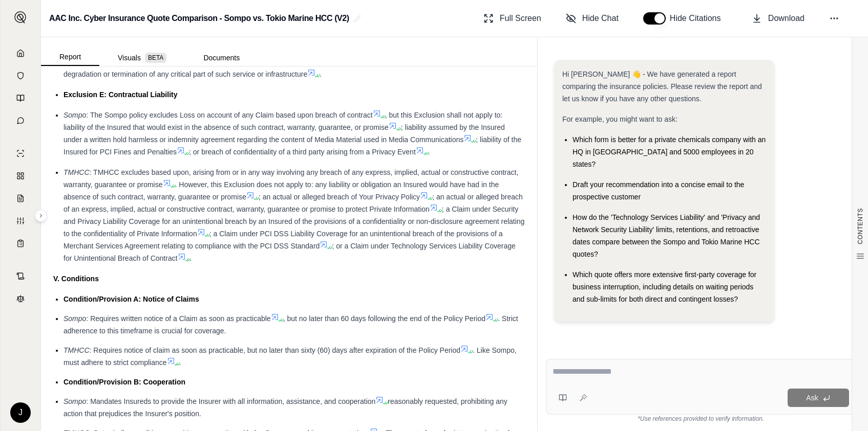  What do you see at coordinates (20, 243) in the screenshot?
I see `a: Coverage Table` at bounding box center [20, 243].